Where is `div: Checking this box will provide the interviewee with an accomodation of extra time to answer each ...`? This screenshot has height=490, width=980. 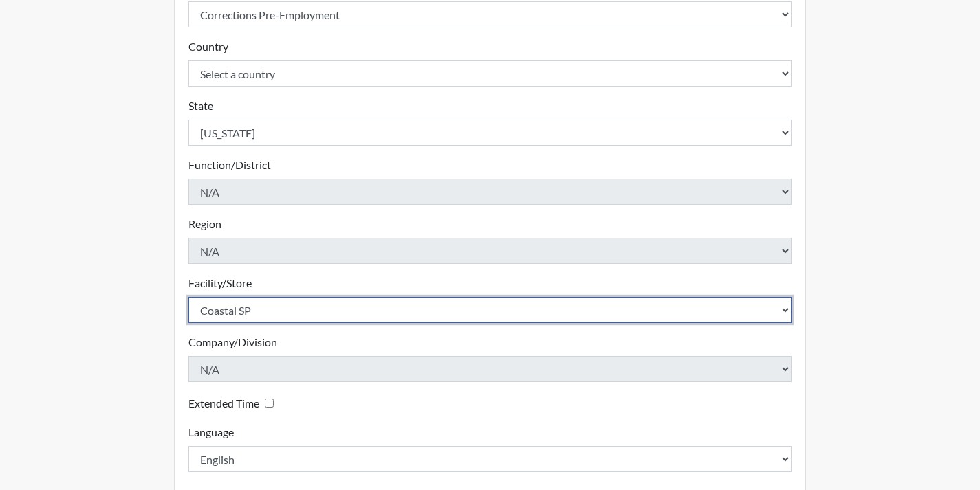
div: Checking this box will provide the interviewee with an accomodation of extra time to answer each ... is located at coordinates (234, 403).